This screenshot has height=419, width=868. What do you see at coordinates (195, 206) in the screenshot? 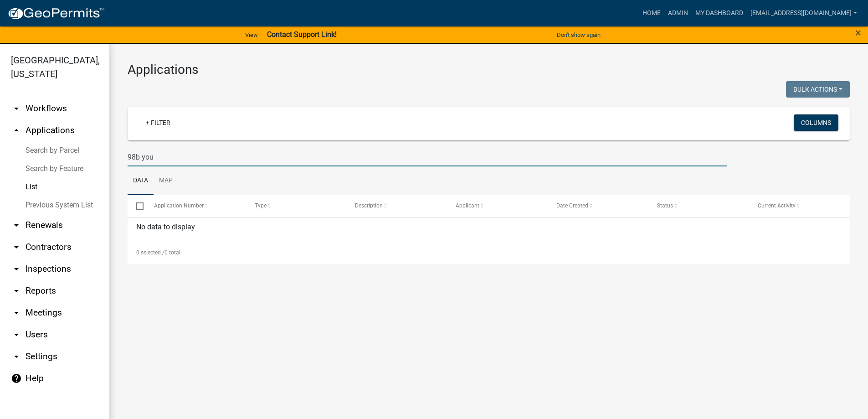
I see `datatable-header-cell: Application Number` at bounding box center [195, 206].